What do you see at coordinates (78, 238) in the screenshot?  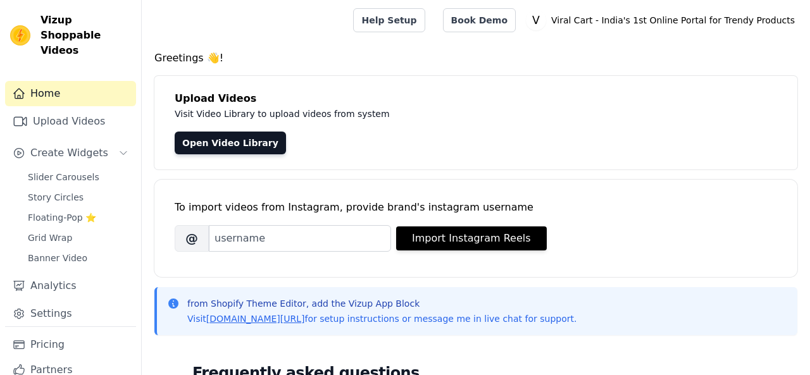 I see `a: Grid Wrap` at bounding box center [78, 238].